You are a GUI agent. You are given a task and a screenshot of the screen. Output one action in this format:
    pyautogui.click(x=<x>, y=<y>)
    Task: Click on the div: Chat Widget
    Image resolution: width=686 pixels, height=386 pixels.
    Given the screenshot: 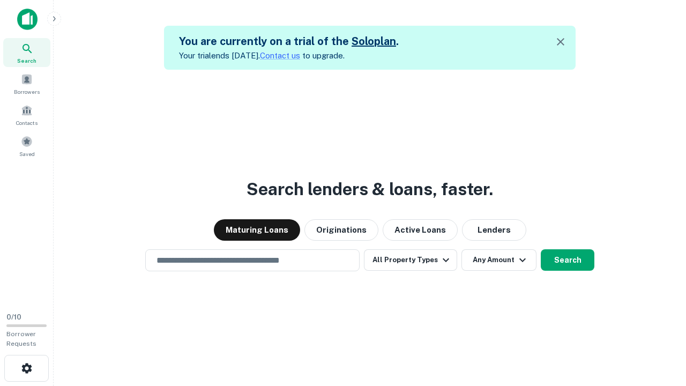 What is the action you would take?
    pyautogui.click(x=659, y=326)
    